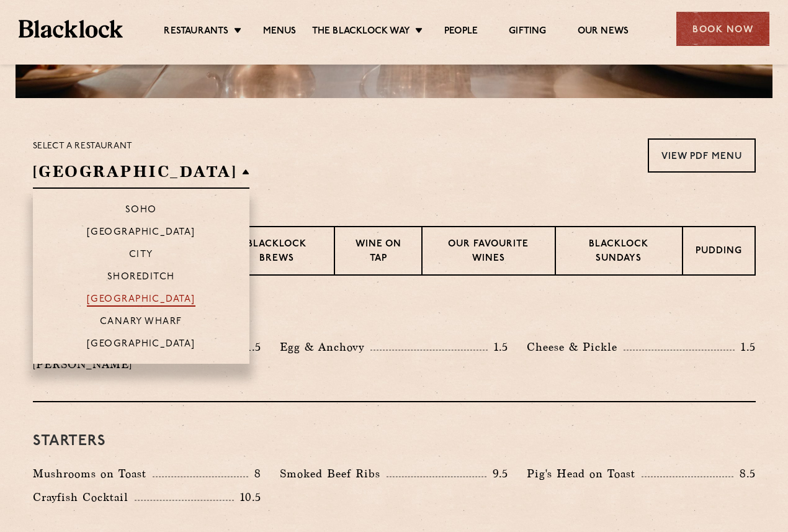 This screenshot has height=532, width=788. I want to click on h3: Pre Chop Bites, so click(394, 314).